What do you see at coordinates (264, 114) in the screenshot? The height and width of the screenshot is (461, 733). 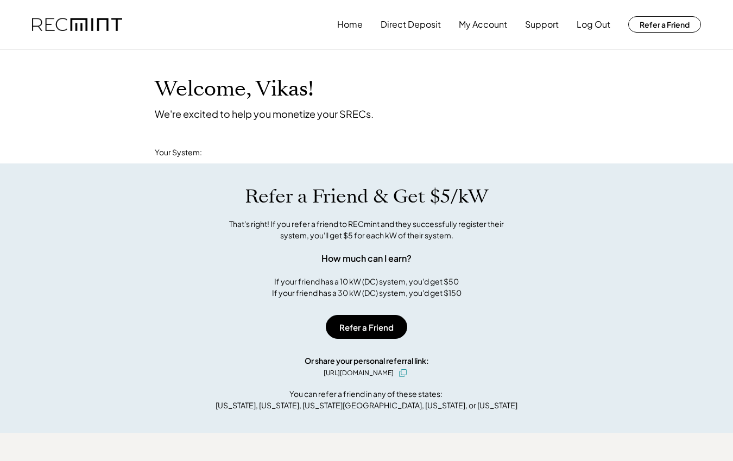 I see `div: We're excited to help you monetize your SRECs.` at bounding box center [264, 114].